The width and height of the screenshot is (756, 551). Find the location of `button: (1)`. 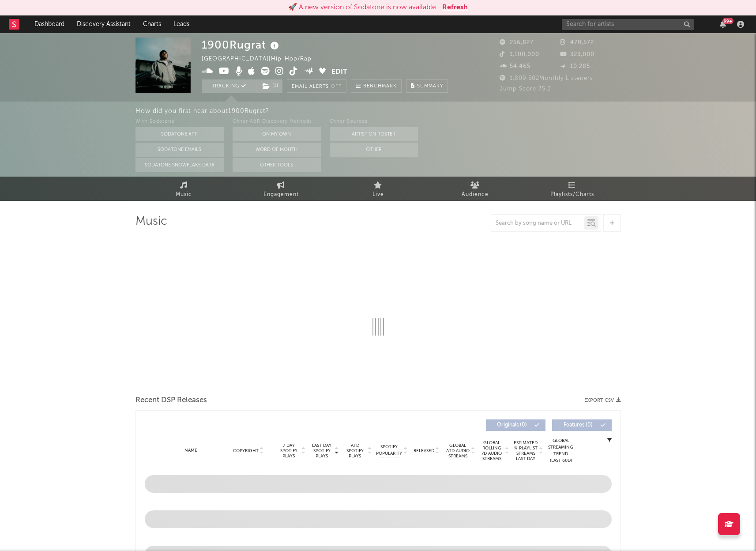

button: (1) is located at coordinates (270, 86).